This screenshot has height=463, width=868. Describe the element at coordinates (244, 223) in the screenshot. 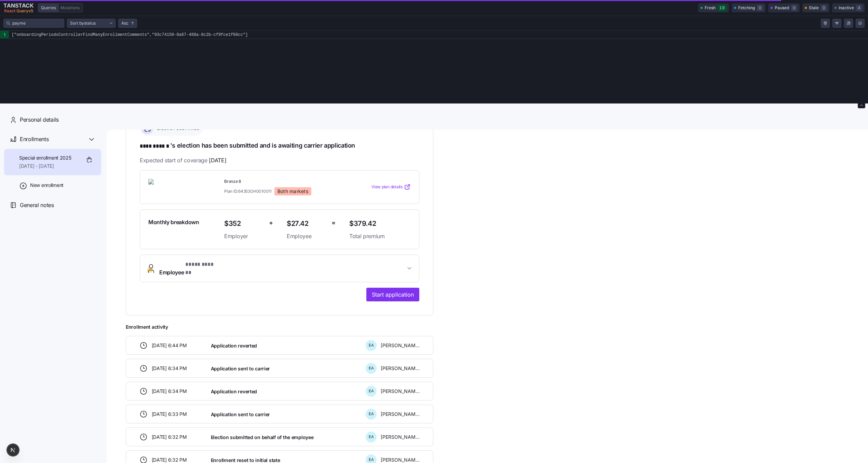

I see `span: $352` at that location.